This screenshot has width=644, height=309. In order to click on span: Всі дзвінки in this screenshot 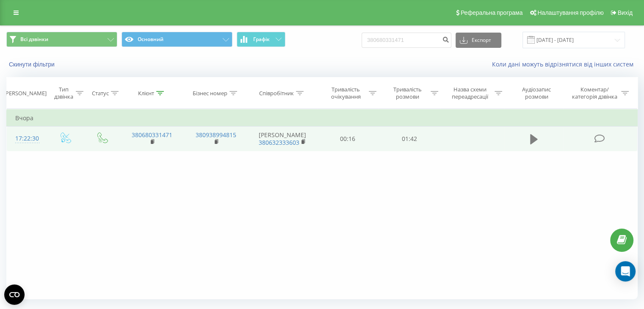, I will do `click(34, 39)`.